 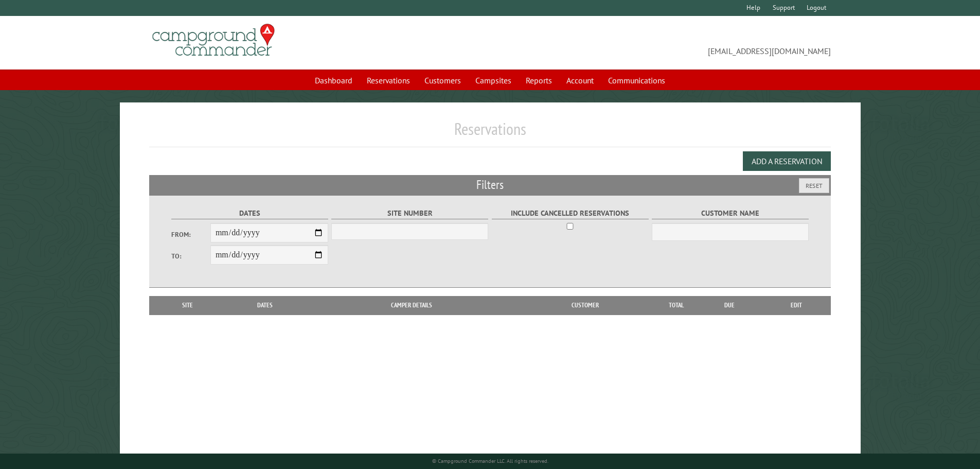 I want to click on th: Edit, so click(x=796, y=305).